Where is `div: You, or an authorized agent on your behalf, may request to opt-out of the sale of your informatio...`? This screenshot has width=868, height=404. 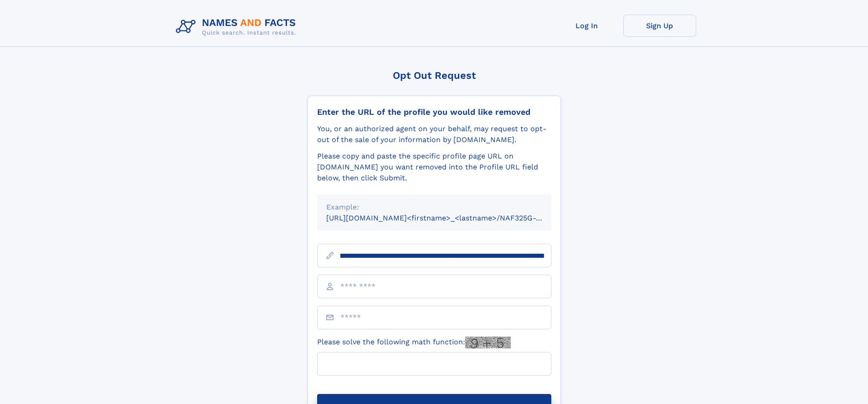 div: You, or an authorized agent on your behalf, may request to opt-out of the sale of your informatio... is located at coordinates (434, 134).